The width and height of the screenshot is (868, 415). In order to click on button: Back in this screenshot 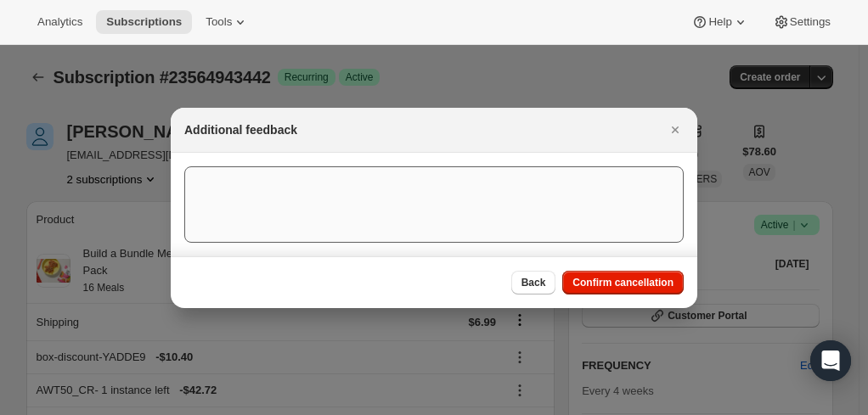, I will do `click(533, 283)`.